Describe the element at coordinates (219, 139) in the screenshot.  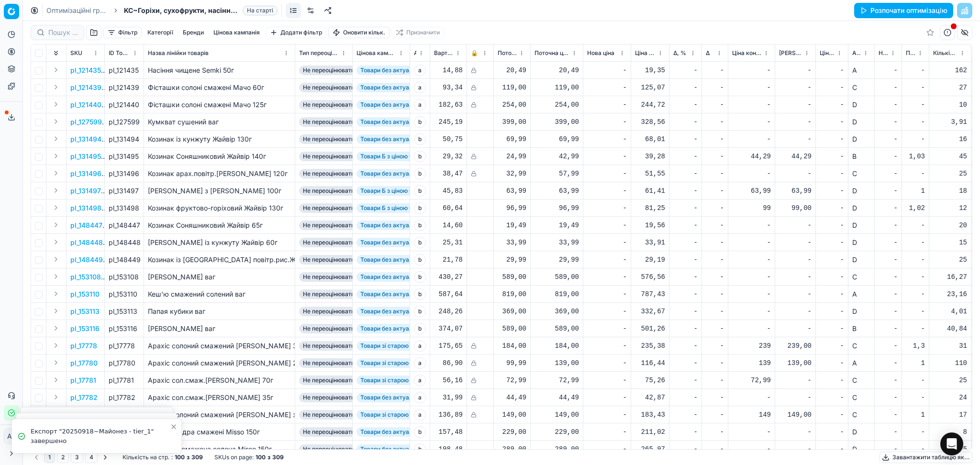
I see `div: Козинак із кунжуту Жайвір 130г` at that location.